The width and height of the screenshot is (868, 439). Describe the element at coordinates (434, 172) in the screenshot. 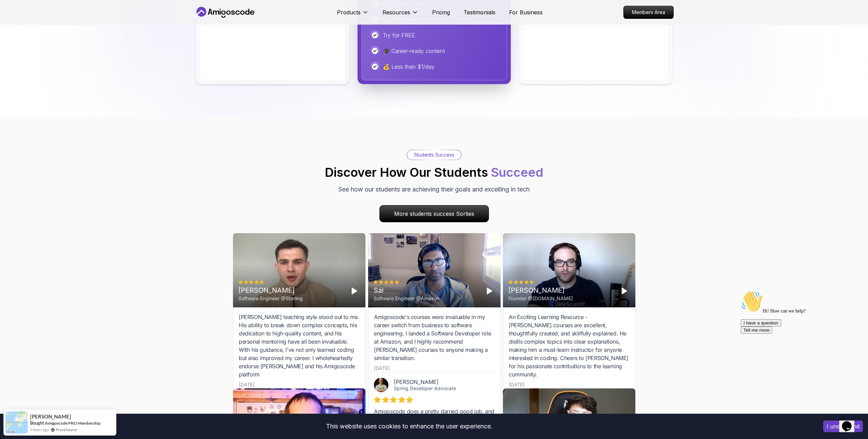

I see `h2: Discover How Our Students` at that location.